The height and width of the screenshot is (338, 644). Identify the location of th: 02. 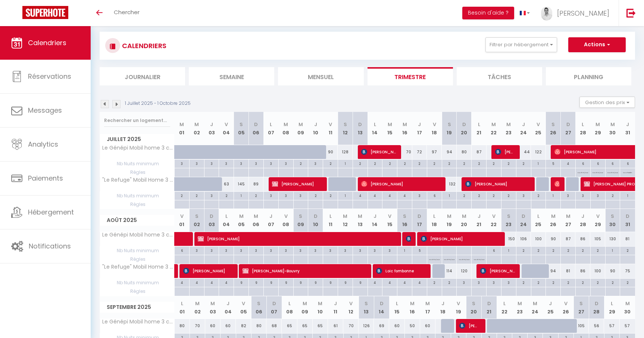
(197, 128).